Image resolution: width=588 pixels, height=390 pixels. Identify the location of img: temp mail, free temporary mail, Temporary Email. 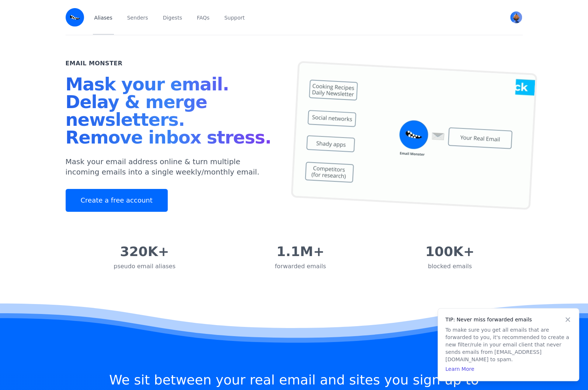
(414, 135).